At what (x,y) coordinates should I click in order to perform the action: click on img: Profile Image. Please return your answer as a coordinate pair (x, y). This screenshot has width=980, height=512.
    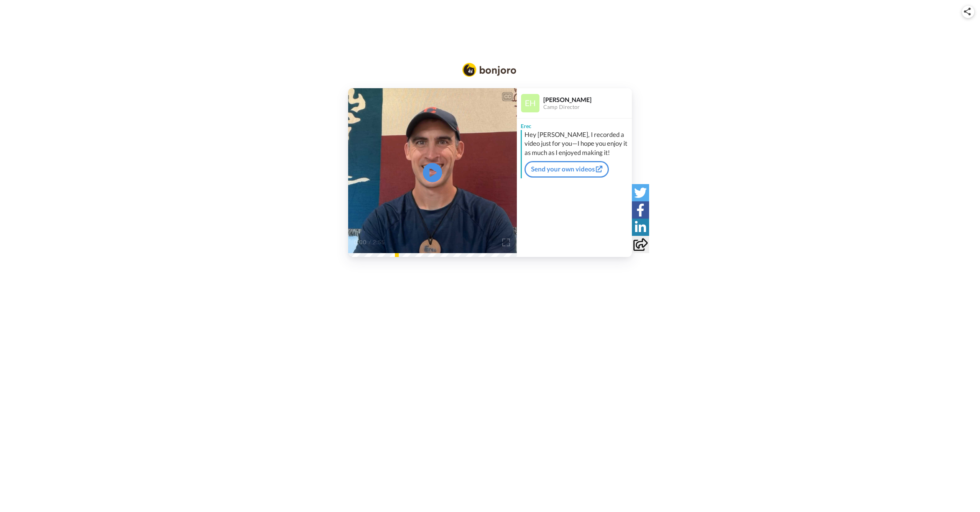
    Looking at the image, I should click on (531, 103).